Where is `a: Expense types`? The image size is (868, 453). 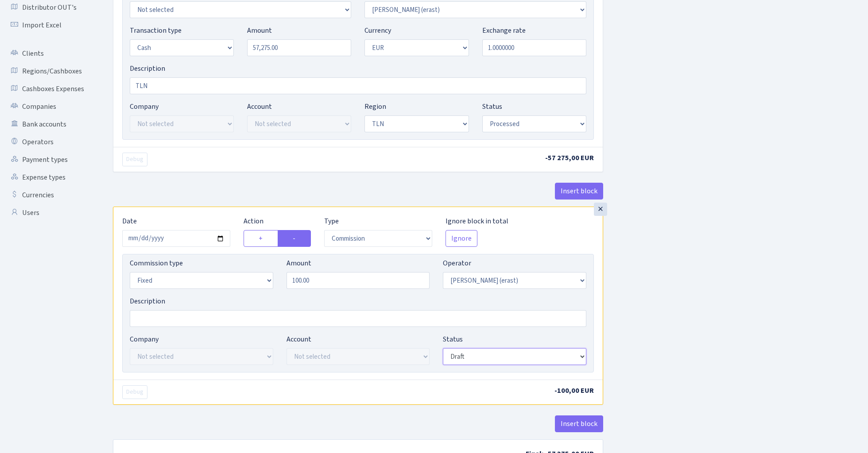
a: Expense types is located at coordinates (49, 177).